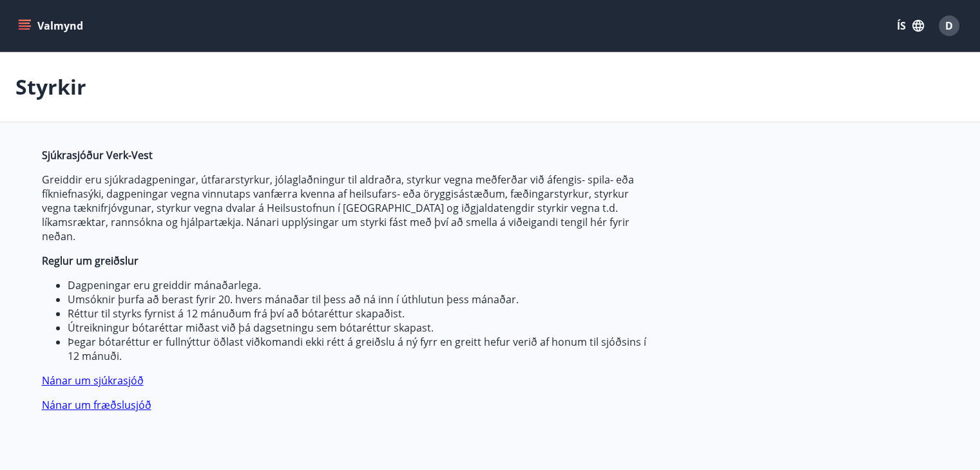 Image resolution: width=980 pixels, height=470 pixels. What do you see at coordinates (96, 405) in the screenshot?
I see `a: Nánar um fræðslusjóð` at bounding box center [96, 405].